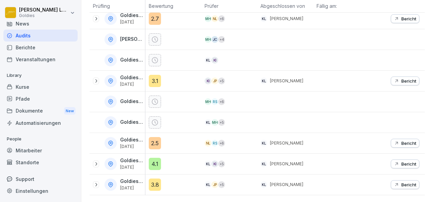 This screenshot has width=433, height=202. I want to click on a: Standorte, so click(40, 162).